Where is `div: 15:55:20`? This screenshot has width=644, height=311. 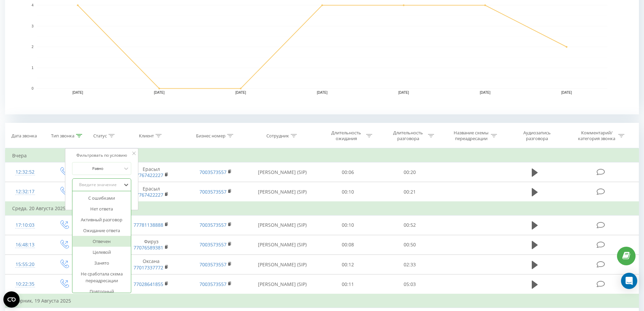 div: 15:55:20 is located at coordinates (25, 264).